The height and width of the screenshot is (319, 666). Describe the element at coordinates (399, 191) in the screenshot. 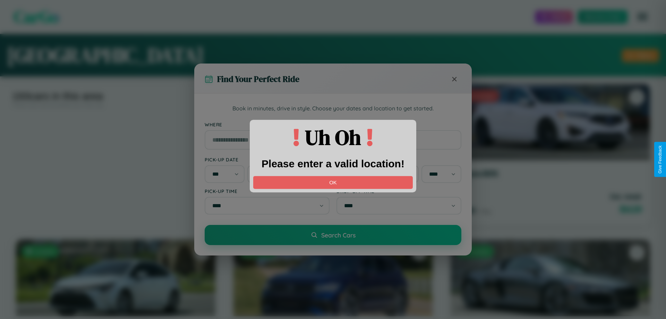

I see `label: Drop-off Time` at that location.